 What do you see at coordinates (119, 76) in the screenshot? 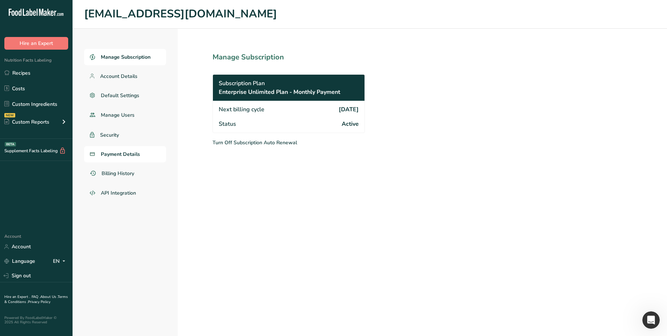
I see `span: Account Details` at bounding box center [119, 76].